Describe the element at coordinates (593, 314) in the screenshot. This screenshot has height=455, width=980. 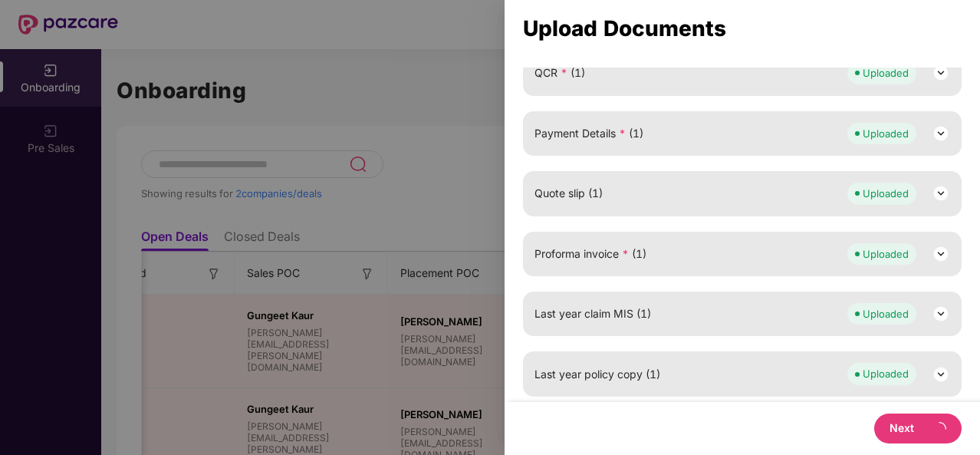
I see `span: Last year claim MIS (1)` at that location.